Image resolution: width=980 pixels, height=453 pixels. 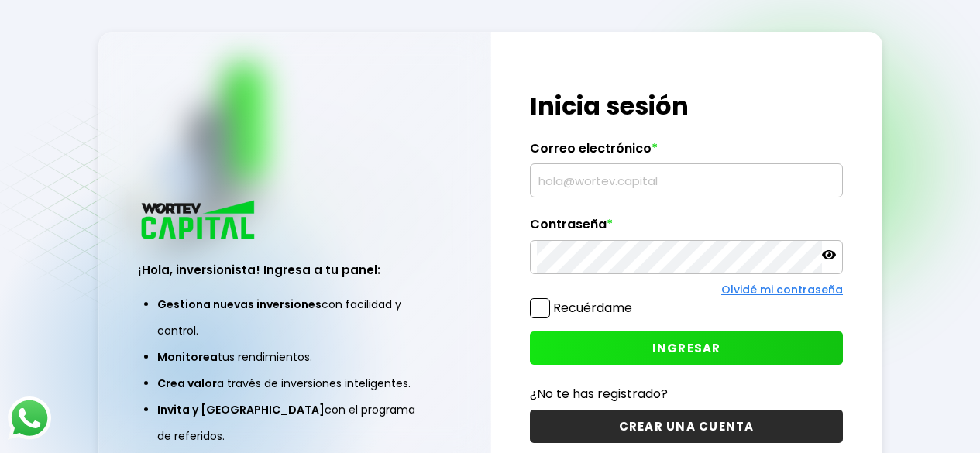 I want to click on a: ¿No te has registrado?CREAR UNA CUENTA, so click(x=687, y=414).